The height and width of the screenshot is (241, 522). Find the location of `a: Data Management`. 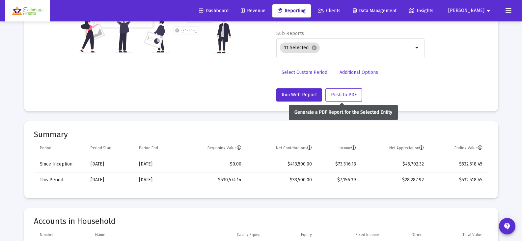

a: Data Management is located at coordinates (374, 11).